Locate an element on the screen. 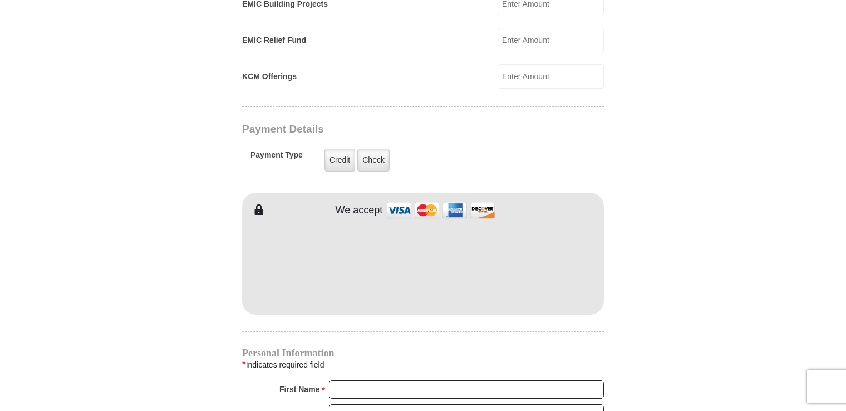  label: KCM Offerings is located at coordinates (269, 76).